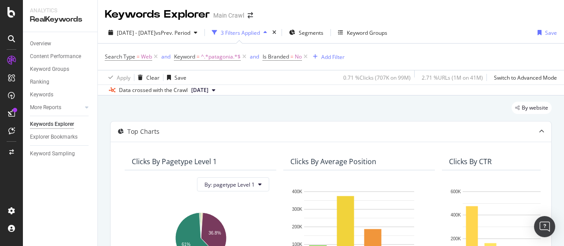  I want to click on button: 3 Filters Applied, so click(239, 33).